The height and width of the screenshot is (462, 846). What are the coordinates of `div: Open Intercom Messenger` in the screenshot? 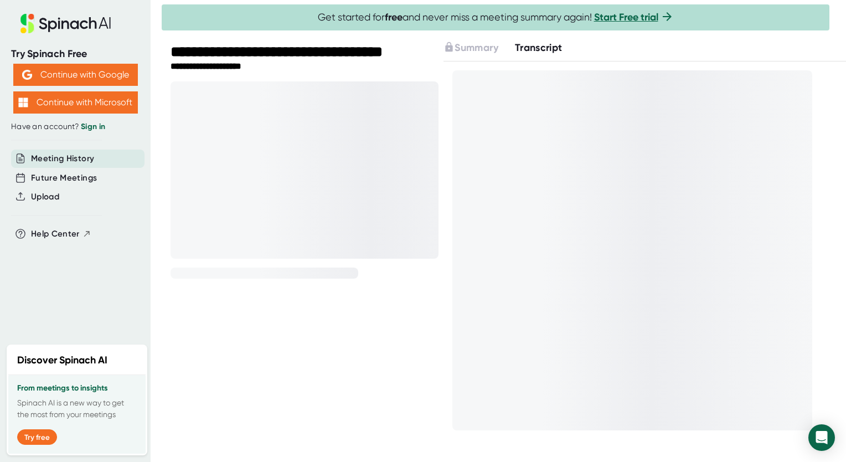 It's located at (822, 437).